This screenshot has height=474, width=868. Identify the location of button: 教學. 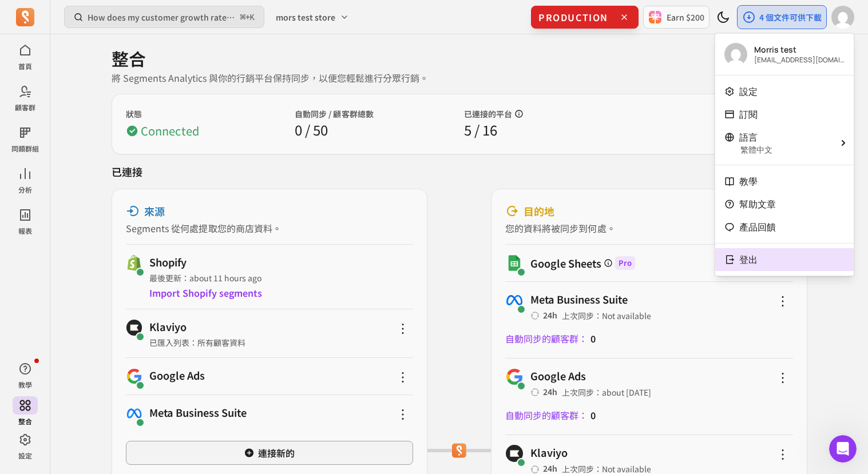
(26, 375).